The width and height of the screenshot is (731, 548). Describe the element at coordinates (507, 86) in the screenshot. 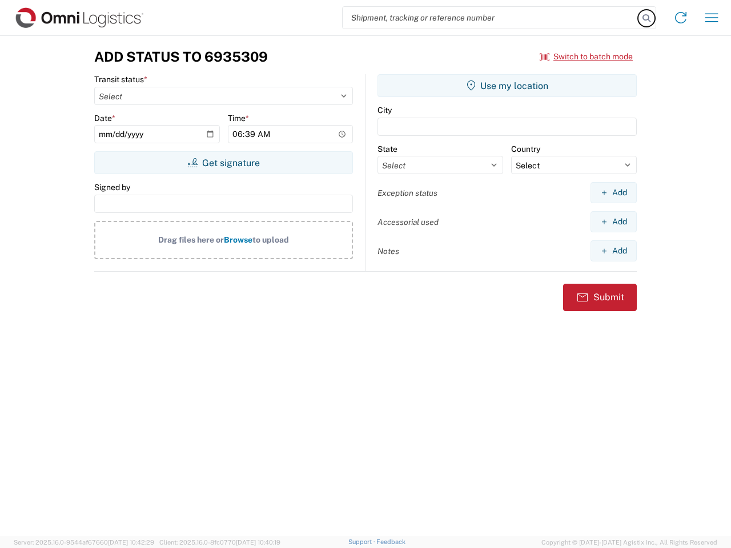

I see `button: Use my location` at that location.